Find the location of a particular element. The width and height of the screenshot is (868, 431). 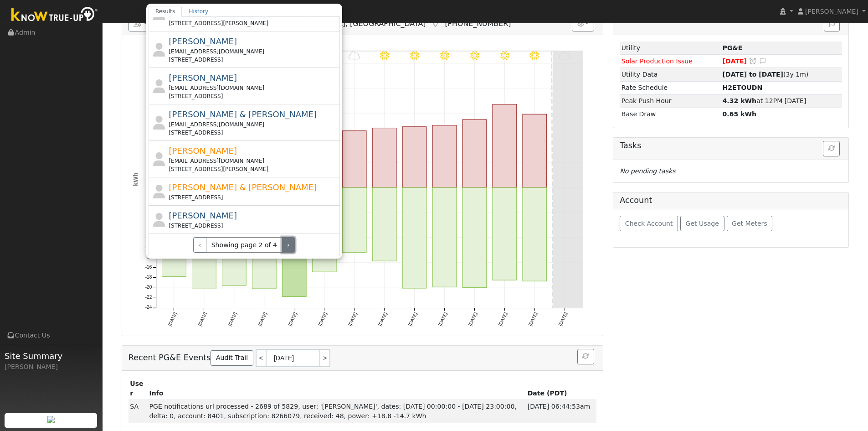

text: -14 is located at coordinates (148, 257).